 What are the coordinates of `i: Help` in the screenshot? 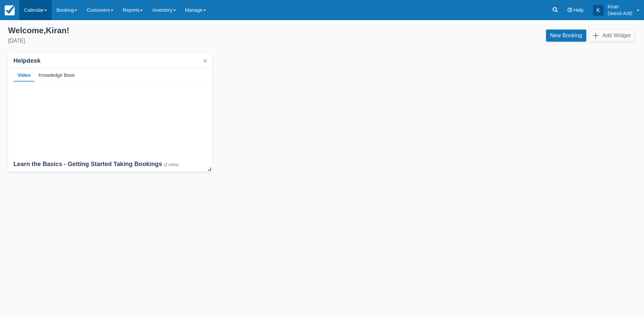 It's located at (570, 10).